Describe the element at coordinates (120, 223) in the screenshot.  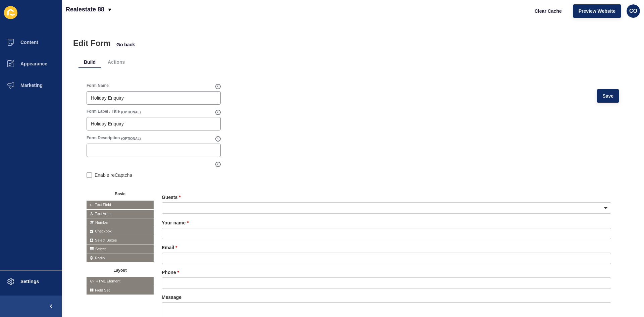
I see `span: Number` at that location.